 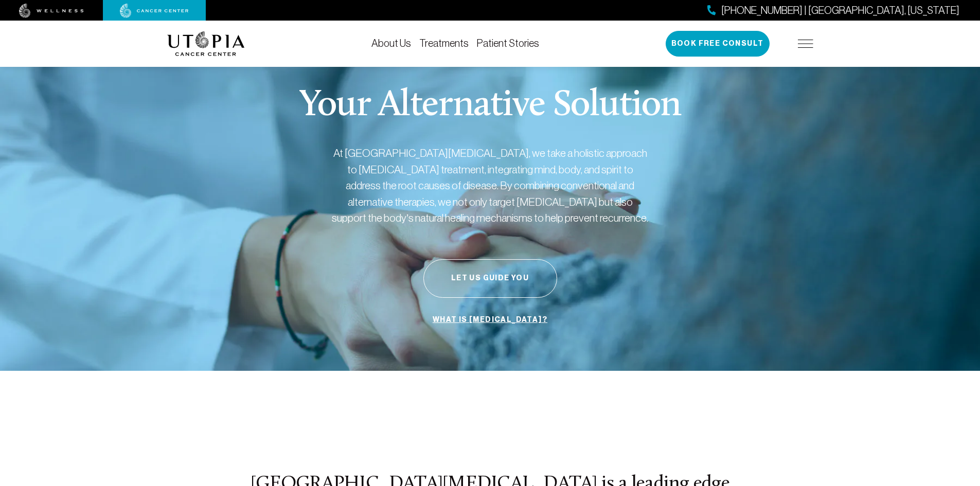 I want to click on a: About Us, so click(x=391, y=43).